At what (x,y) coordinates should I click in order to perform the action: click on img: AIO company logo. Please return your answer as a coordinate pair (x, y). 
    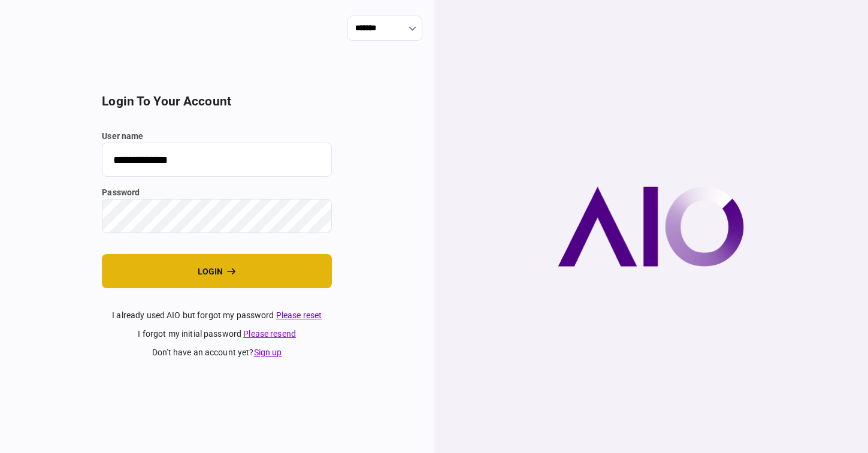
    Looking at the image, I should click on (651, 226).